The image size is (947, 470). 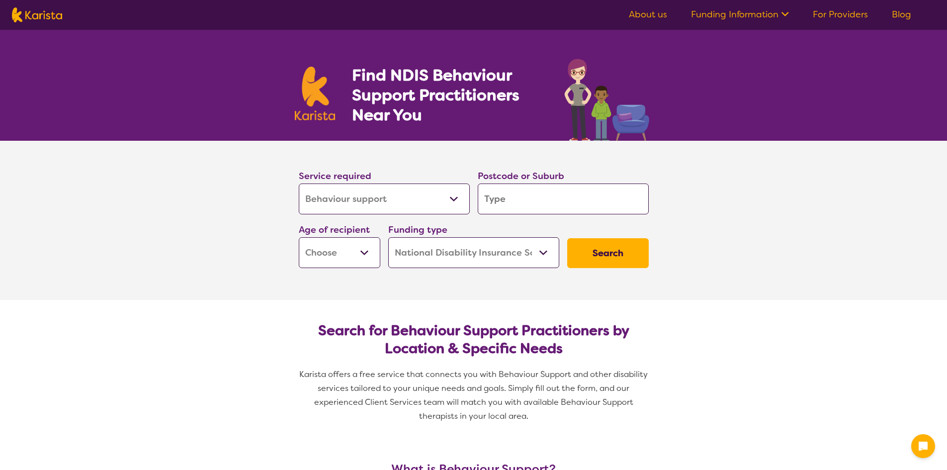 What do you see at coordinates (840, 14) in the screenshot?
I see `a: For Providers` at bounding box center [840, 14].